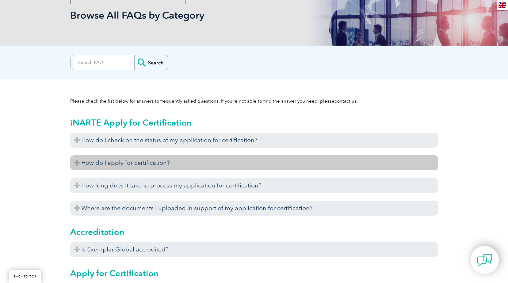 This screenshot has width=508, height=283. What do you see at coordinates (104, 62) in the screenshot?
I see `input: Search FAQ` at bounding box center [104, 62].